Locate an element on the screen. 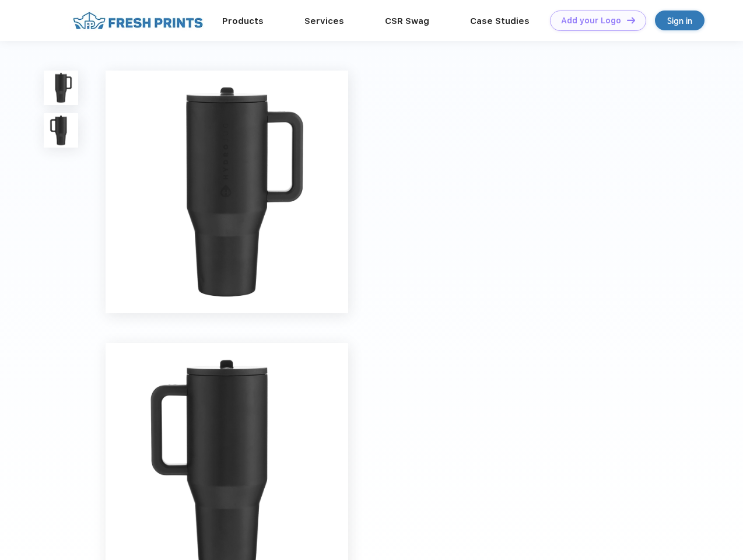  div: Add your Logo is located at coordinates (591, 20).